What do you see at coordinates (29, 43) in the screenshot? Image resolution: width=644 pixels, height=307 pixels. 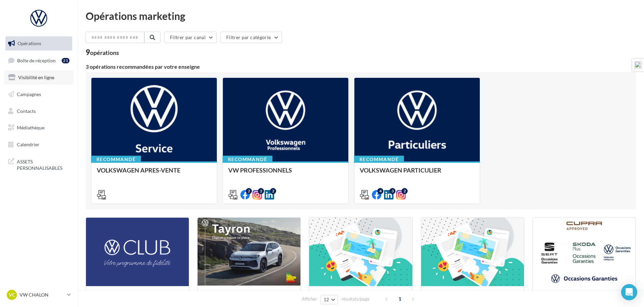 I see `span: Opérations` at bounding box center [29, 43].